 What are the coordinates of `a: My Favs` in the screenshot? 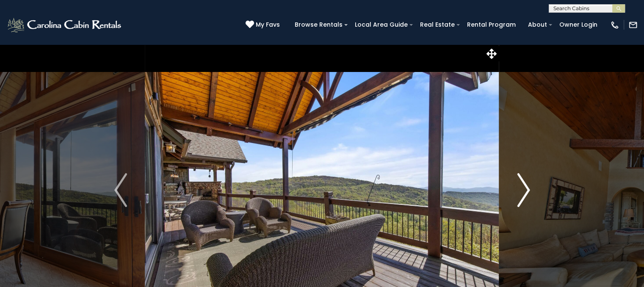 It's located at (263, 25).